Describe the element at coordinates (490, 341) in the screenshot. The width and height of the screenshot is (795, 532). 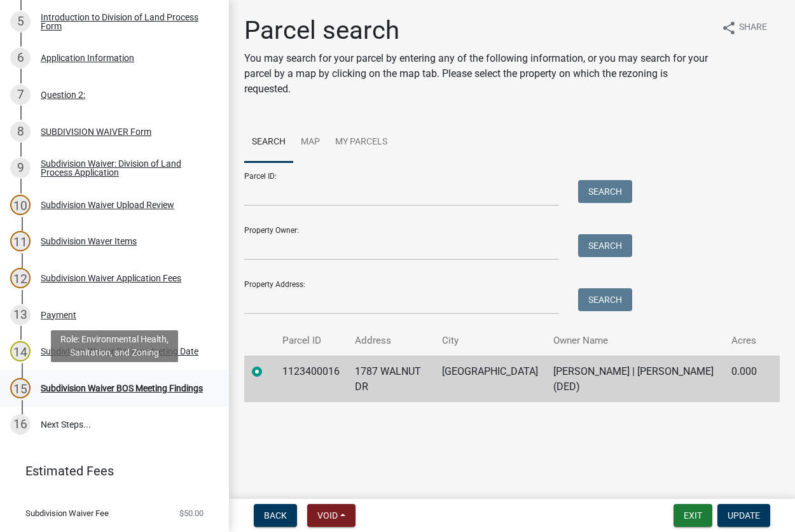
I see `th: City` at that location.